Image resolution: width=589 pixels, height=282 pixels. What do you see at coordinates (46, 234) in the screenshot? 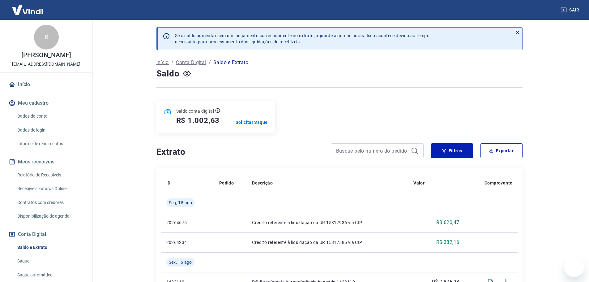
I see `button: Conta Digital` at bounding box center [46, 234].